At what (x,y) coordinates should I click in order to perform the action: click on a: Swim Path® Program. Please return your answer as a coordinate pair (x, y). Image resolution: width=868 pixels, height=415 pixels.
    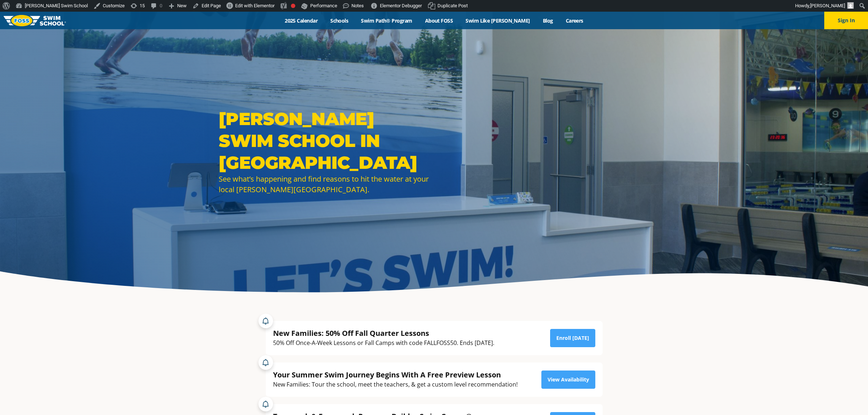
    Looking at the image, I should click on (387, 21).